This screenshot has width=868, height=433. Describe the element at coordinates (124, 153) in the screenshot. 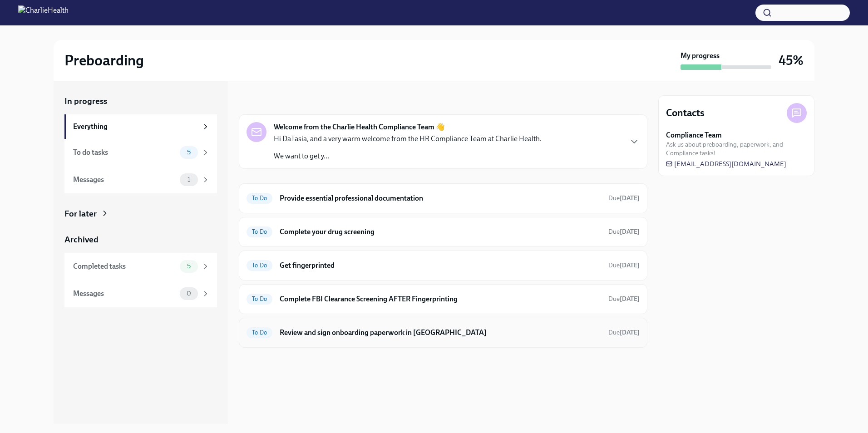

I see `div: To do tasks` at that location.